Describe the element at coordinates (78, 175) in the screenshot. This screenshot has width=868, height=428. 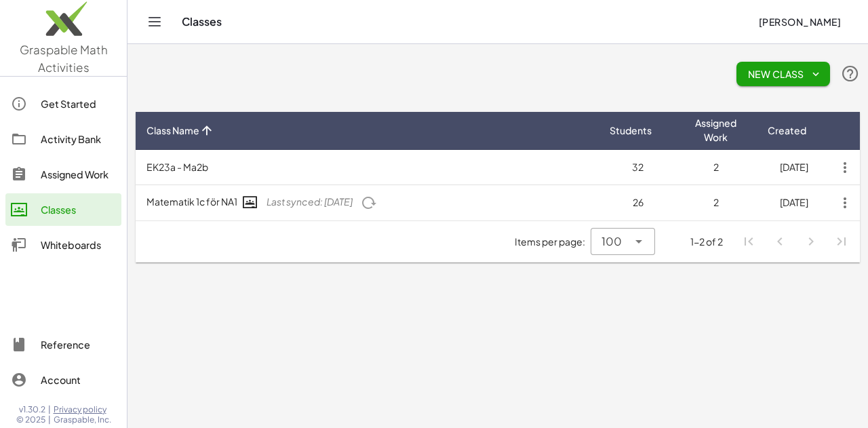
I see `div: Assigned Work` at that location.